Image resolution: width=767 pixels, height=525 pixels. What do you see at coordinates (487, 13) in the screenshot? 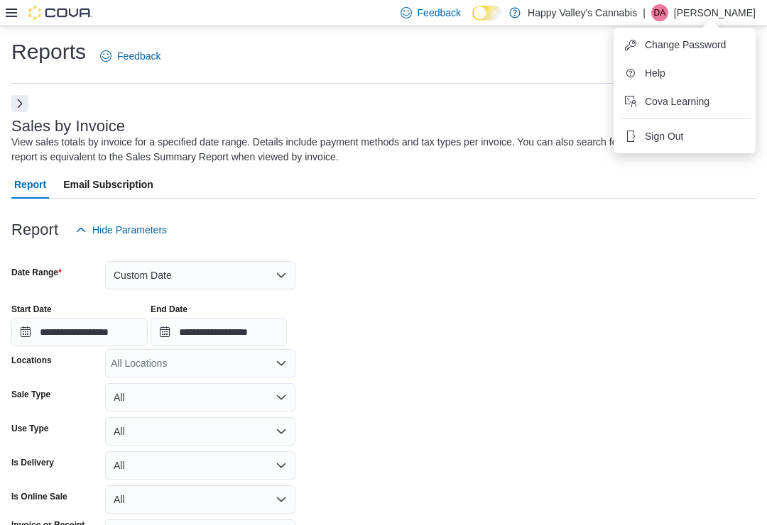
I see `input: Dark Mode` at bounding box center [487, 13].